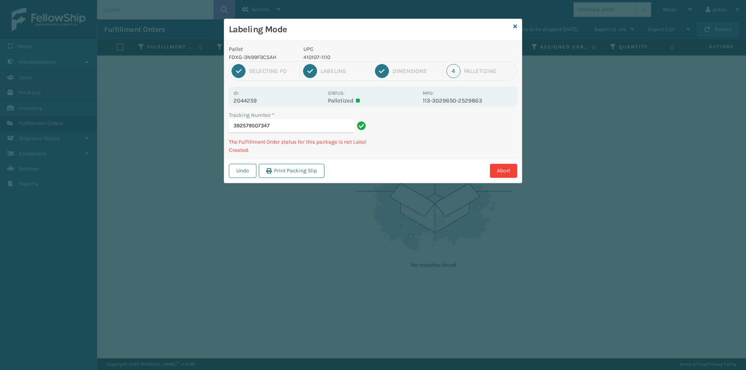  I want to click on div: Dimensions, so click(416, 71).